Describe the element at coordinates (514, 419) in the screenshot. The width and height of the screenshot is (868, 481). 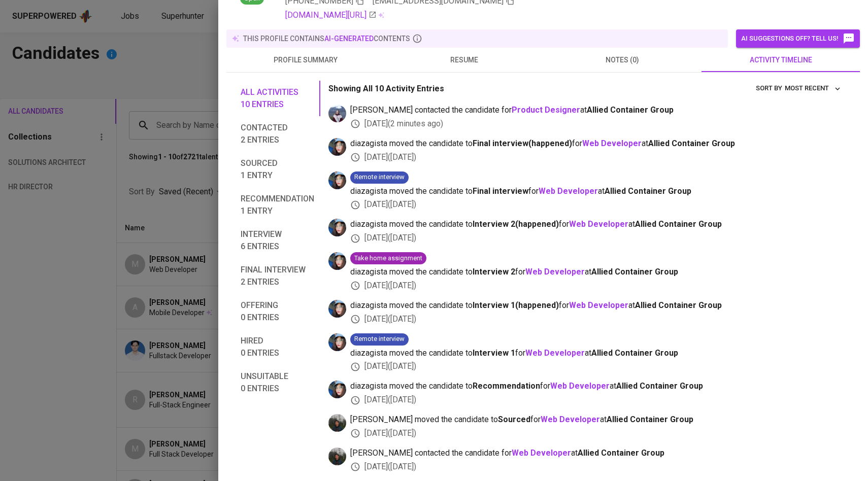
I see `b: Sourced` at that location.